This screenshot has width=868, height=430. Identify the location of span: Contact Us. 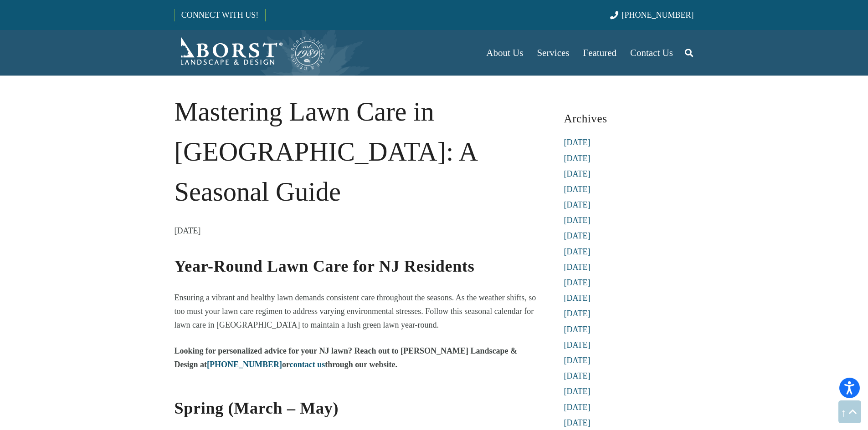
(651, 53).